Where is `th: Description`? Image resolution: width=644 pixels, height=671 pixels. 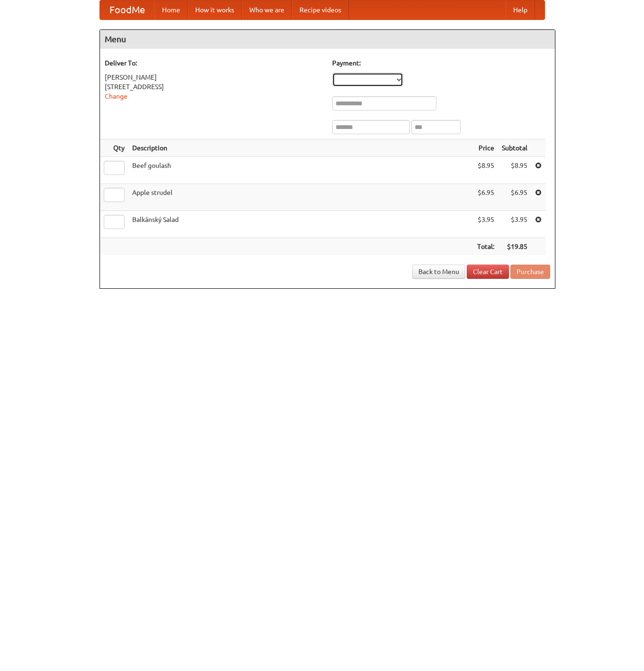 th: Description is located at coordinates (301, 148).